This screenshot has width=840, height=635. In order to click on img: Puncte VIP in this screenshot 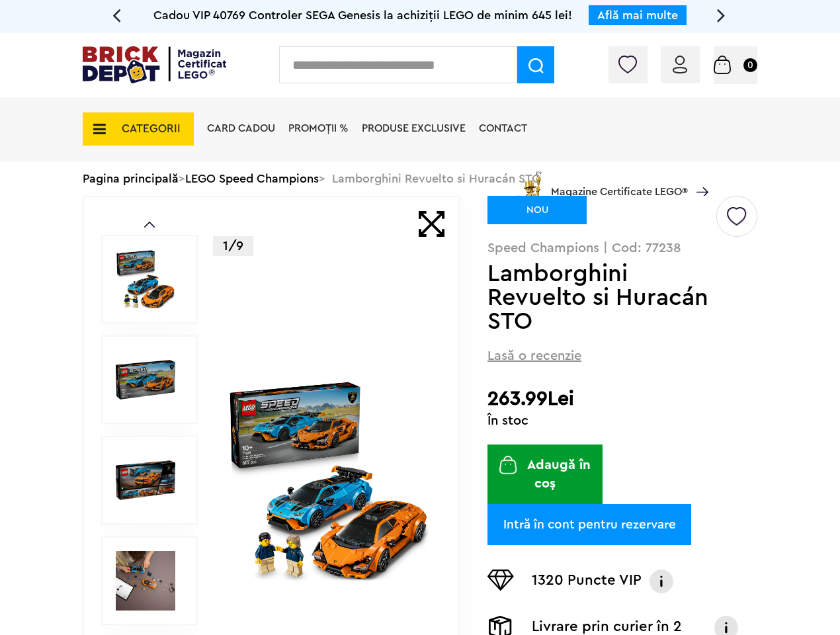, I will do `click(500, 580)`.